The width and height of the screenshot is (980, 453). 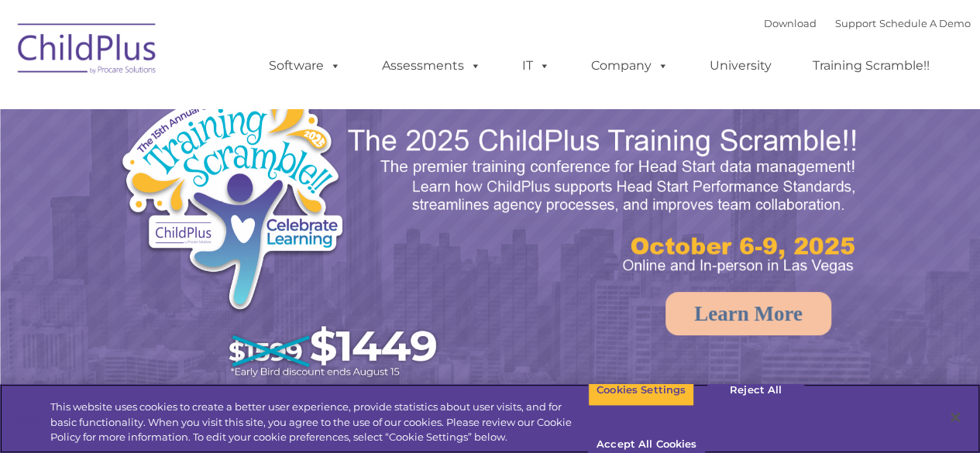 What do you see at coordinates (925, 23) in the screenshot?
I see `a: Schedule A Demo` at bounding box center [925, 23].